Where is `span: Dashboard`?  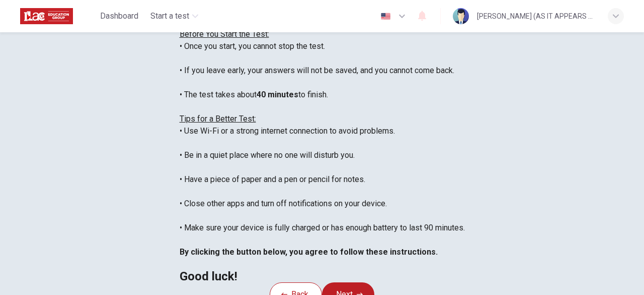 span: Dashboard is located at coordinates (119, 16).